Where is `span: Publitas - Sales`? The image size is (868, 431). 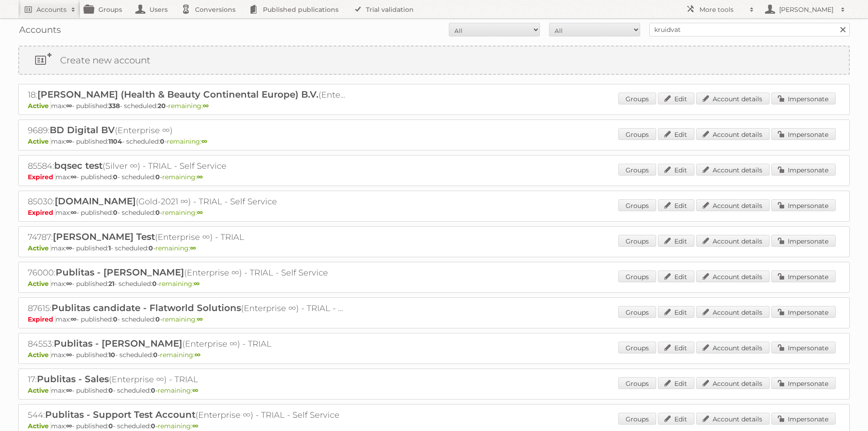
span: Publitas - Sales is located at coordinates (73, 379).